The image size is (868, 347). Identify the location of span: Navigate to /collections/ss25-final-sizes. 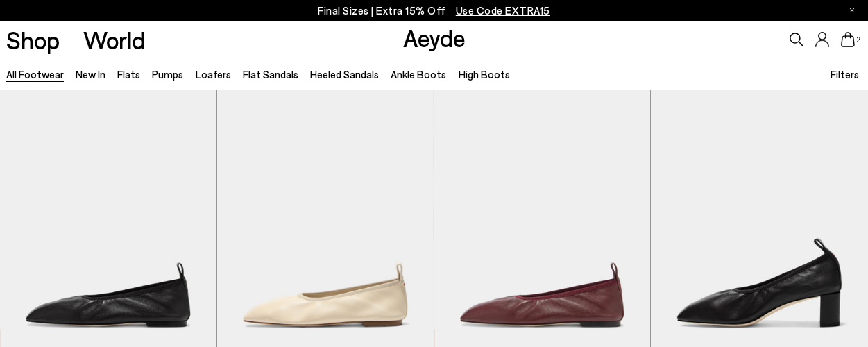
(504, 10).